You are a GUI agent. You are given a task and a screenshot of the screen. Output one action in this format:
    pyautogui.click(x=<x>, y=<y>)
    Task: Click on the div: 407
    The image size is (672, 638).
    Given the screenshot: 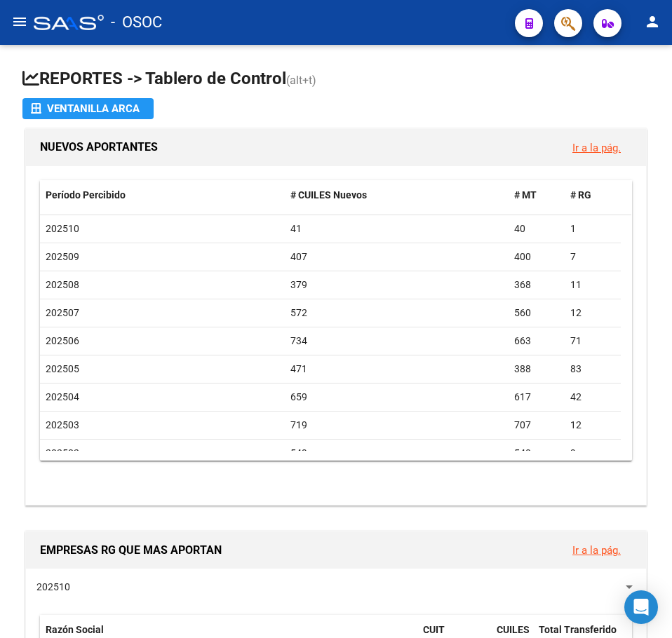 What is the action you would take?
    pyautogui.click(x=396, y=257)
    